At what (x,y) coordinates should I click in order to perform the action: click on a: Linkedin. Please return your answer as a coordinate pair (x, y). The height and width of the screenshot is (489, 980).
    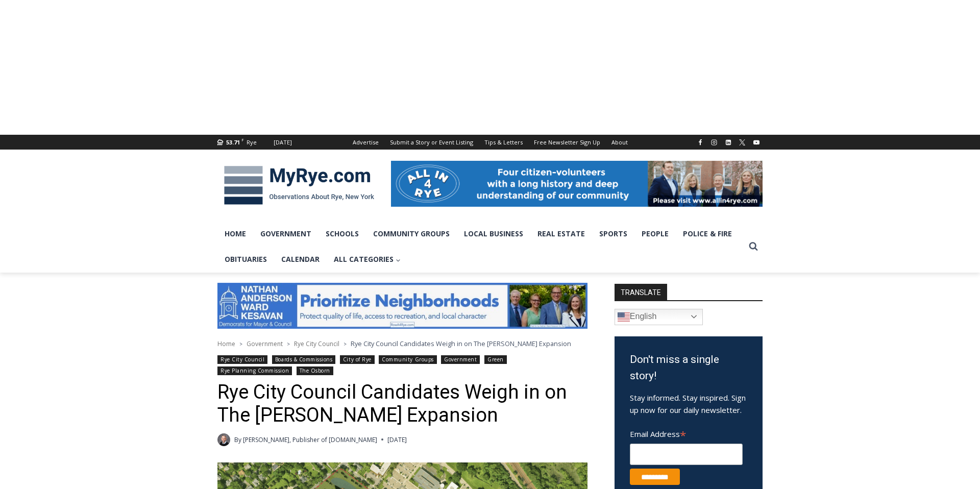
    Looking at the image, I should click on (728, 142).